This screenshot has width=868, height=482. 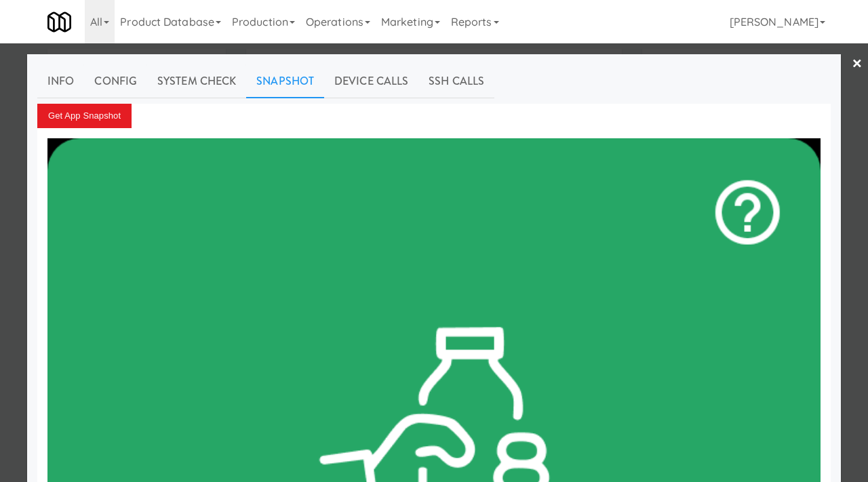 I want to click on img: Micromart, so click(x=59, y=22).